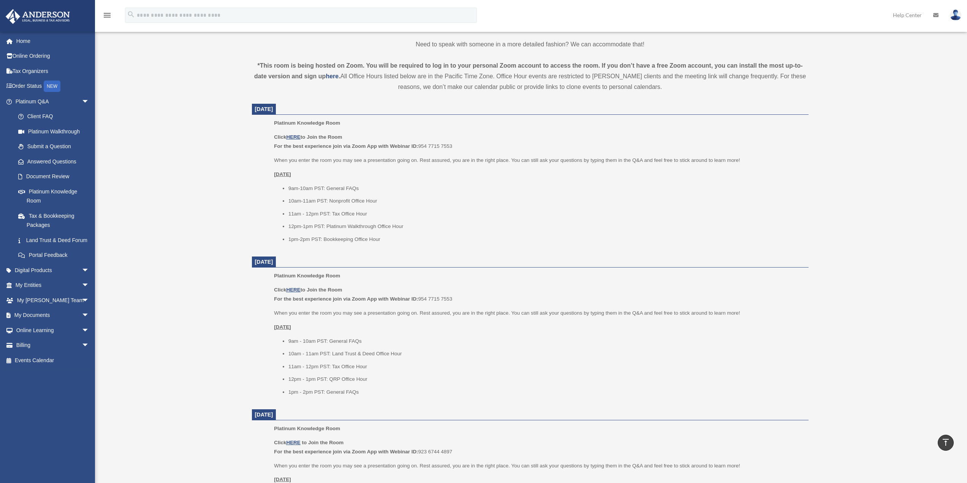 The image size is (967, 483). What do you see at coordinates (546, 188) in the screenshot?
I see `li: 9am-10am PST: General FAQs` at bounding box center [546, 188].